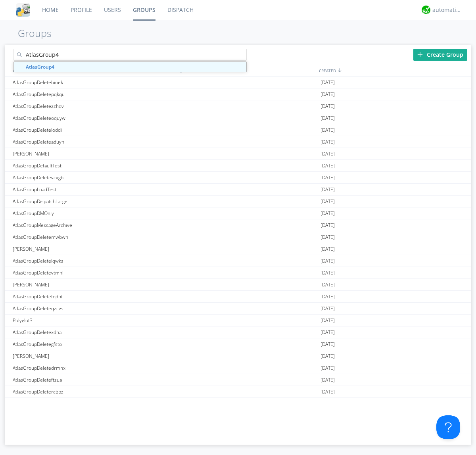 Image resolution: width=476 pixels, height=455 pixels. Describe the element at coordinates (23, 10) in the screenshot. I see `img: cddb5a64eb264b2086981ab96f4c1ba7` at that location.